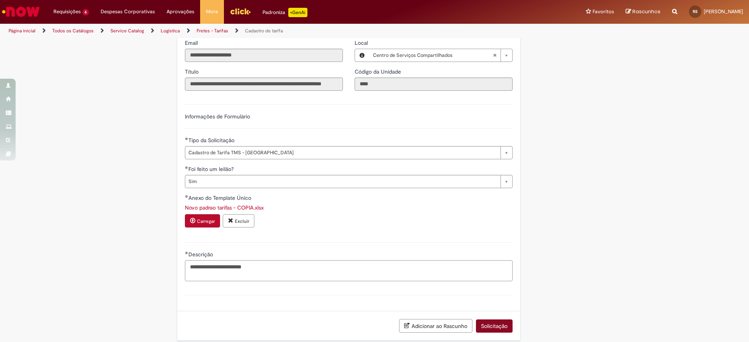 The image size is (749, 342). Describe the element at coordinates (264, 84) in the screenshot. I see `input: Título` at that location.